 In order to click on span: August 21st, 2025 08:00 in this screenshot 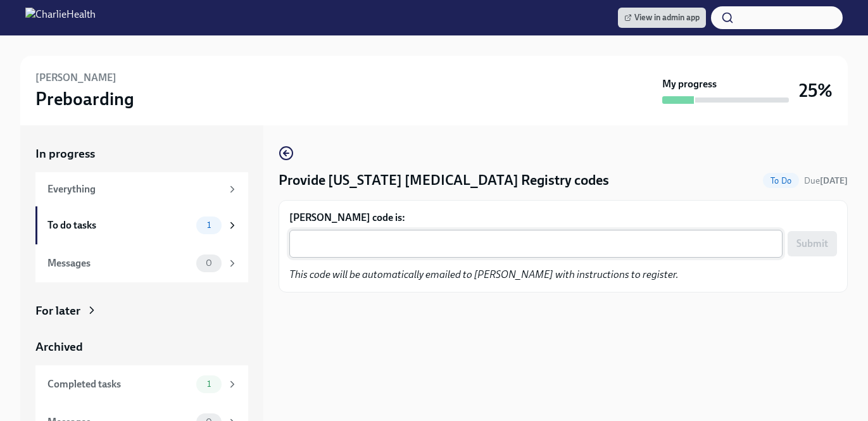, I will do `click(826, 181)`.